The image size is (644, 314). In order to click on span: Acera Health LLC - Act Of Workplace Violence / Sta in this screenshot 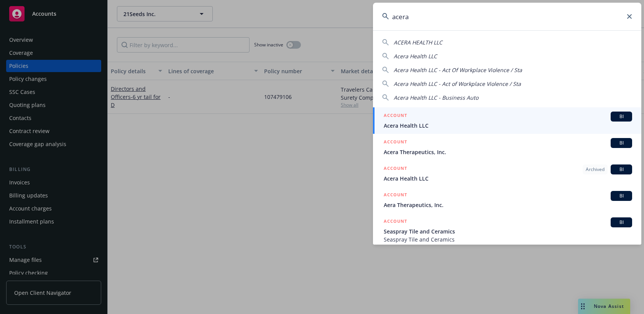, I will do `click(458, 70)`.